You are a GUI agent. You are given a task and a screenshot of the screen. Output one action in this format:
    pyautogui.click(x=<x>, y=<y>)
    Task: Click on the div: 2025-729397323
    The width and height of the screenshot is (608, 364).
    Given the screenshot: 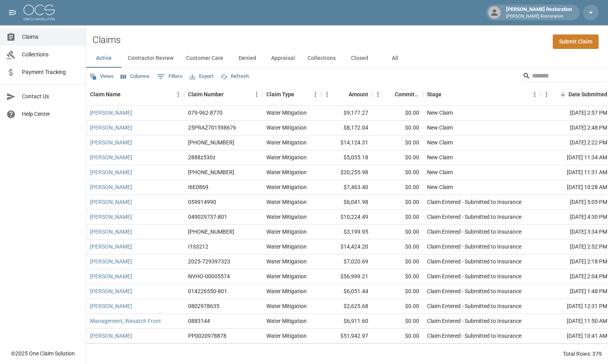 What is the action you would take?
    pyautogui.click(x=210, y=262)
    